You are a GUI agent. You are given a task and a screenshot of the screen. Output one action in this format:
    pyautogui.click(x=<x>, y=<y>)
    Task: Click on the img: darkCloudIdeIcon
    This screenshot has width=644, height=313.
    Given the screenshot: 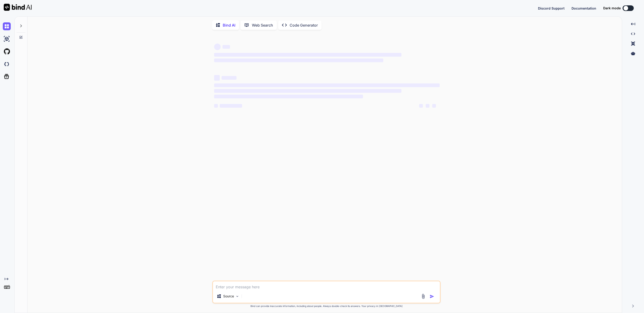 What is the action you would take?
    pyautogui.click(x=7, y=64)
    